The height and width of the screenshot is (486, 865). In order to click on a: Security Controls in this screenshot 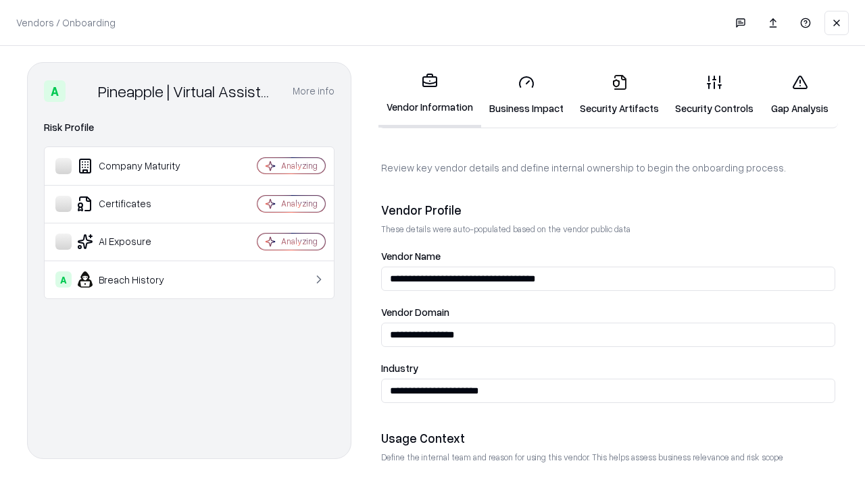, I will do `click(714, 95)`.